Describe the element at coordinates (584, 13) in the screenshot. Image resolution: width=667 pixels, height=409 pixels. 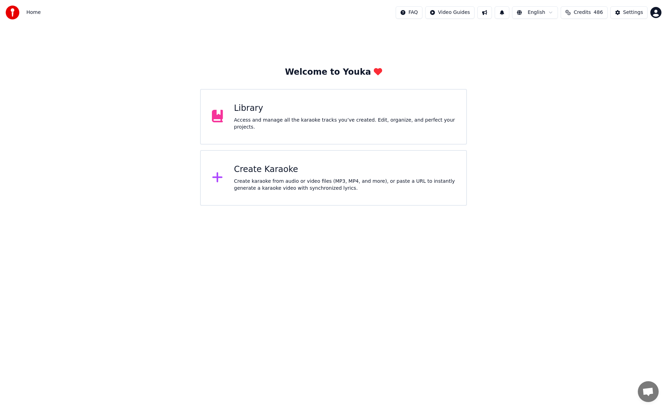
I see `button: Credits486` at that location.